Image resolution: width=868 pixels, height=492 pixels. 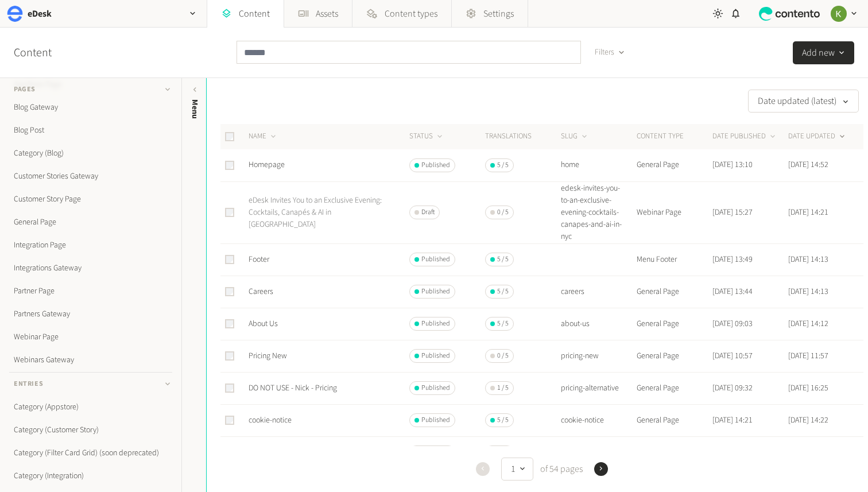 What do you see at coordinates (91, 430) in the screenshot?
I see `a: Category (Customer Story)` at bounding box center [91, 430].